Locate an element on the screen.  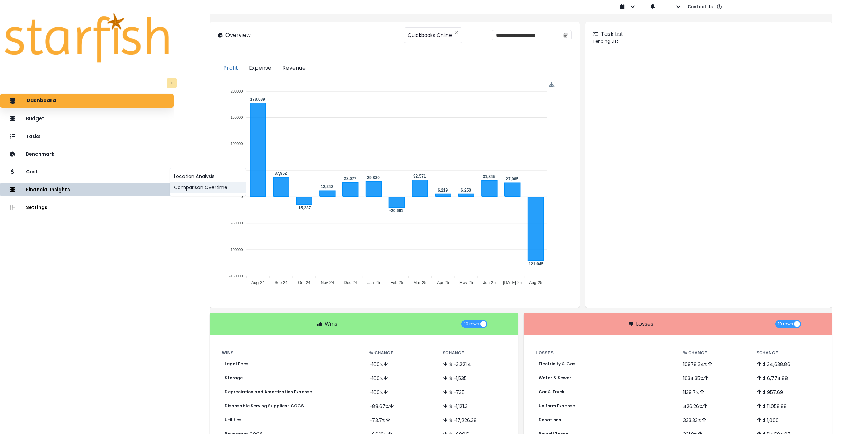
td: $ -3,221.4 is located at coordinates (475, 364).